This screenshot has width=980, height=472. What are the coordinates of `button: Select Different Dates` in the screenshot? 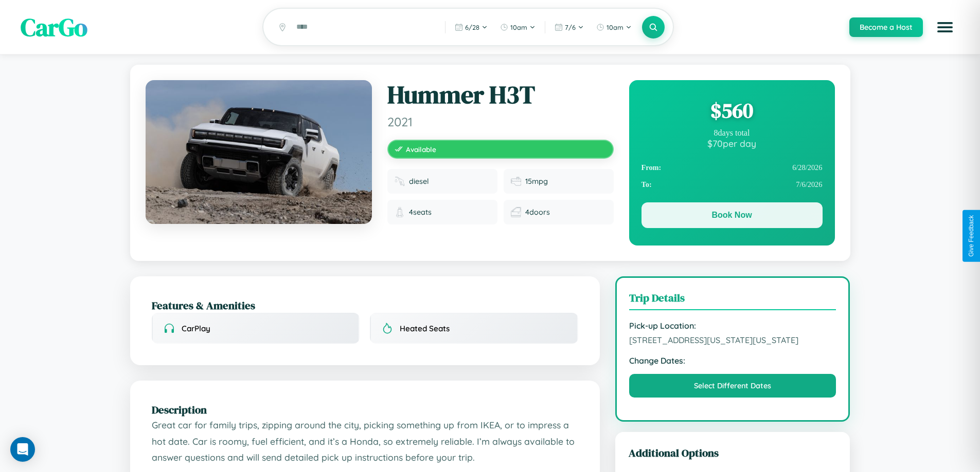 It's located at (732, 386).